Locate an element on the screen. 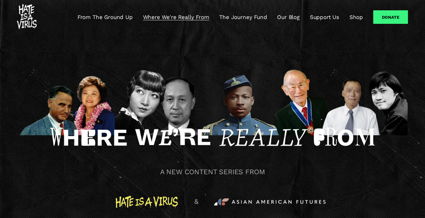  a: The Journey Fund is located at coordinates (243, 17).